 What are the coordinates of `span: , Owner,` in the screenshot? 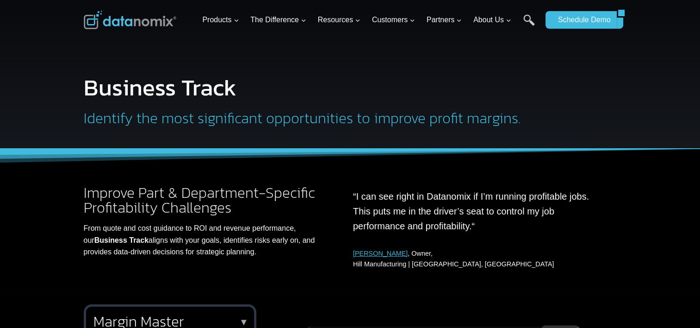 It's located at (393, 253).